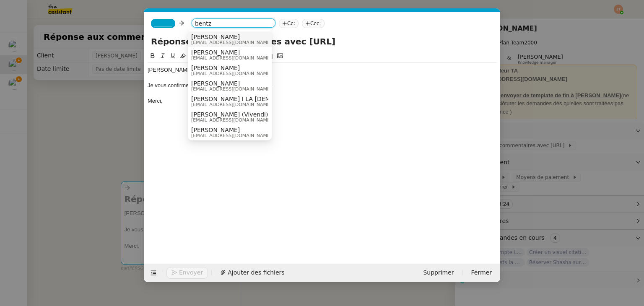  What do you see at coordinates (322, 101) in the screenshot?
I see `div: Merci,` at bounding box center [322, 101].